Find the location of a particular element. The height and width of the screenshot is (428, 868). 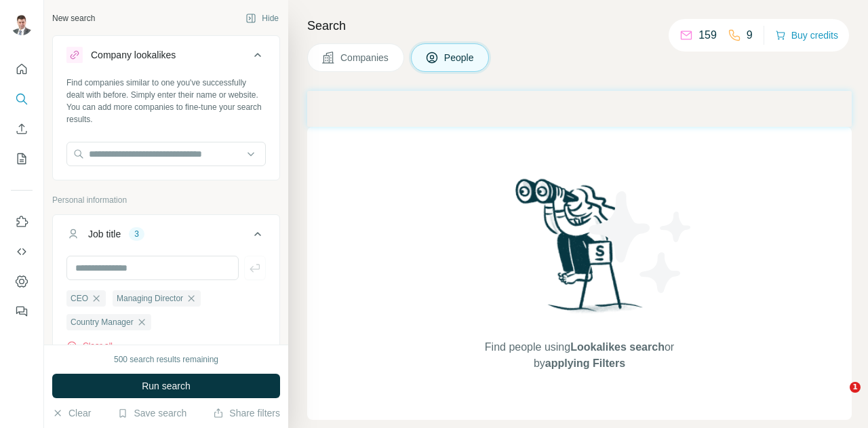

button: Company lookalikes is located at coordinates (166, 58).